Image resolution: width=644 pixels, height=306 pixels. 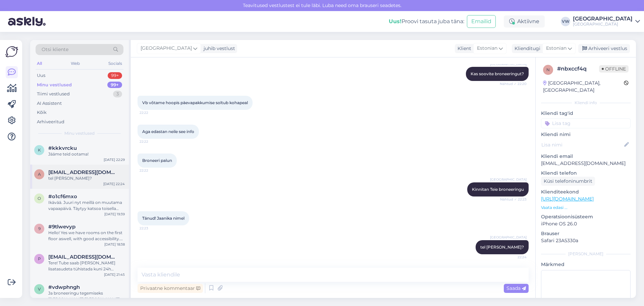 What do you see at coordinates (39, 198) in the screenshot?
I see `span: o` at bounding box center [39, 198].